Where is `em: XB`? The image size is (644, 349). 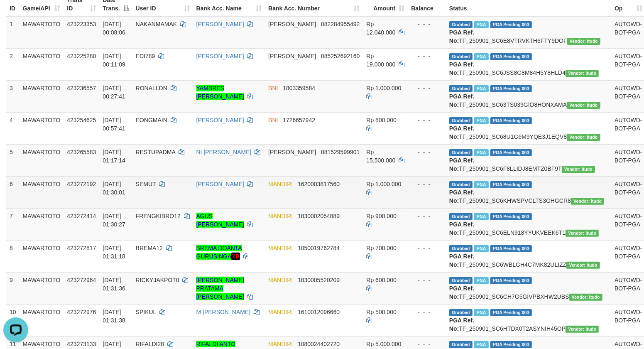
em: XB is located at coordinates (236, 257).